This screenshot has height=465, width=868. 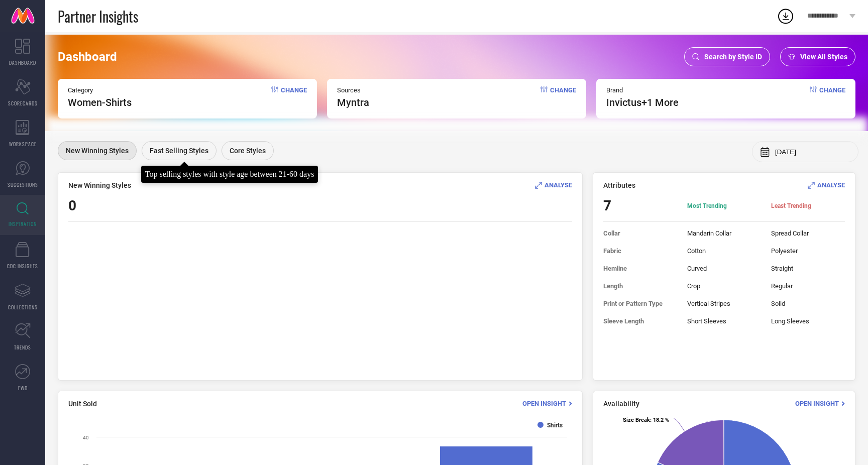 I want to click on span: Solid, so click(x=808, y=303).